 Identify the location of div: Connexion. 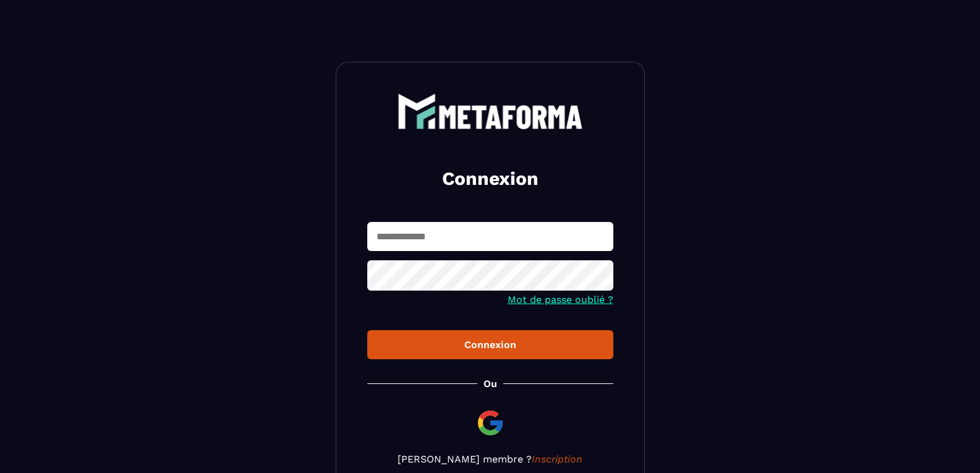
(491, 345).